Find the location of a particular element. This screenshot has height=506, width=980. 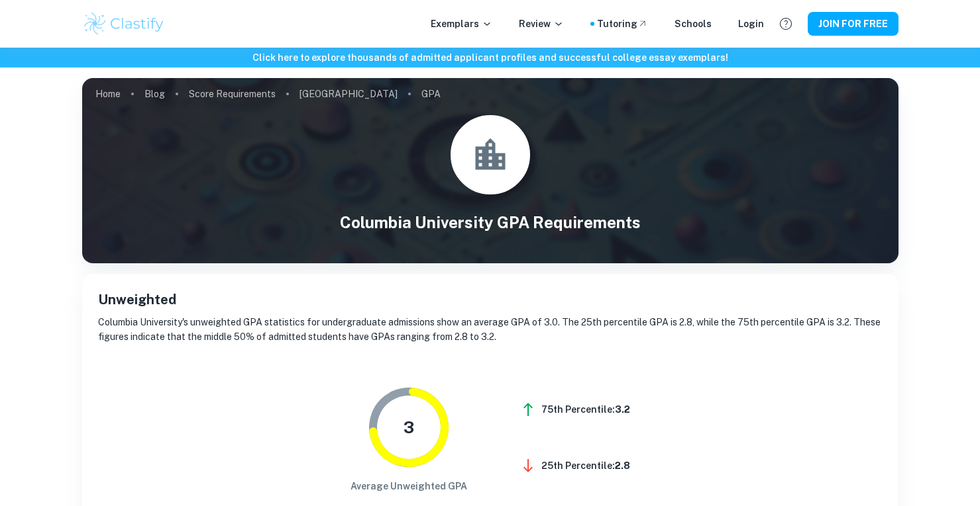

button: JOIN FOR FREE is located at coordinates (853, 23).